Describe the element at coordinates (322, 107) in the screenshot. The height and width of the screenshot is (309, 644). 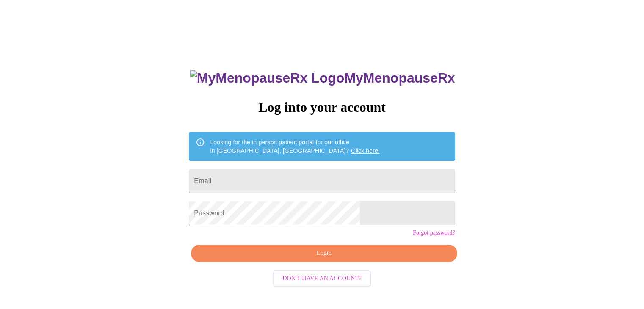
I see `h3: Log into your account` at that location.